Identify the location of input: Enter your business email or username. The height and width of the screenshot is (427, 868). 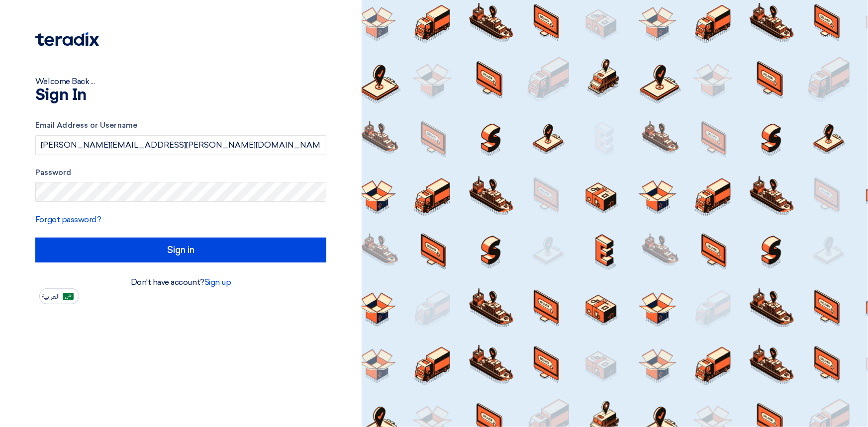
(181, 145).